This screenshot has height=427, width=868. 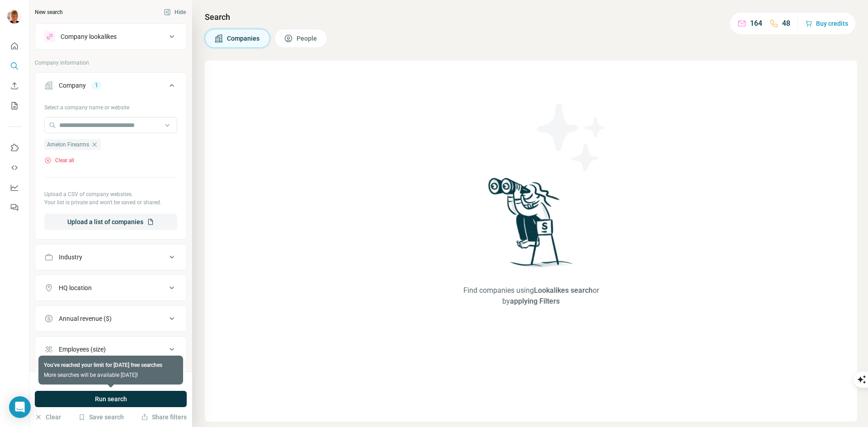 What do you see at coordinates (531, 226) in the screenshot?
I see `img: Surfe Illustration - Woman searching with binoculars` at bounding box center [531, 226].